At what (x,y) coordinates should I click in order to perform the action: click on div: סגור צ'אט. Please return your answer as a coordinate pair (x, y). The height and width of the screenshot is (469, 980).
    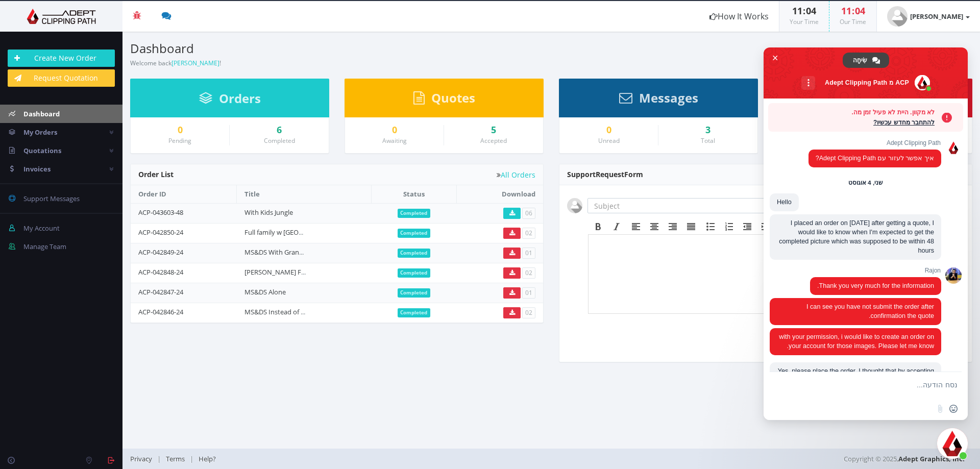
    Looking at the image, I should click on (952, 444).